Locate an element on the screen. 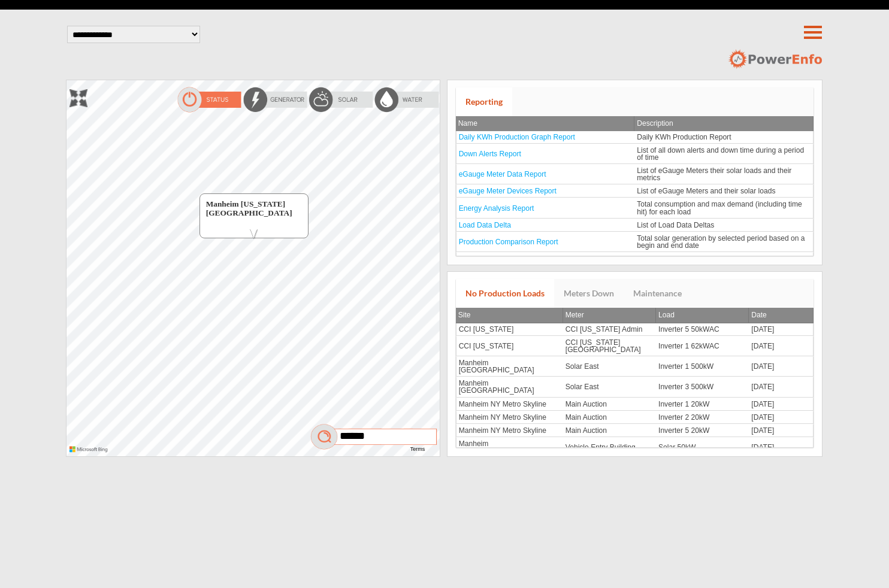 The height and width of the screenshot is (588, 889). td: List of eGauge Meters their solar loads and their metrics is located at coordinates (724, 174).